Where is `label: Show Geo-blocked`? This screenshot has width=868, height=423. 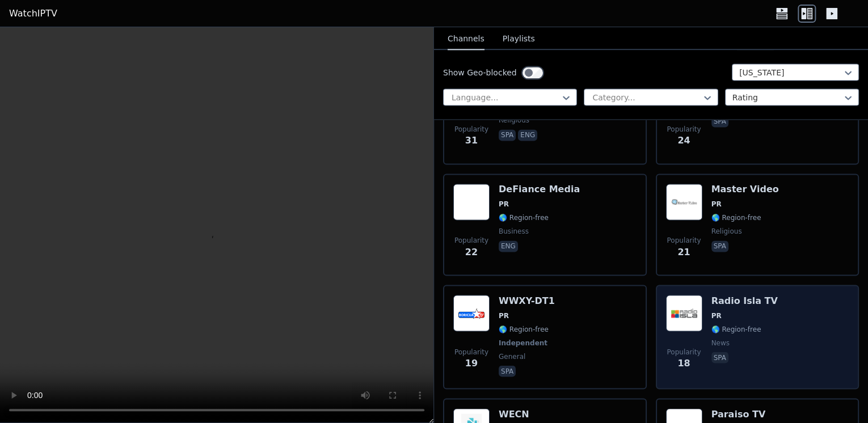
label: Show Geo-blocked is located at coordinates (480, 72).